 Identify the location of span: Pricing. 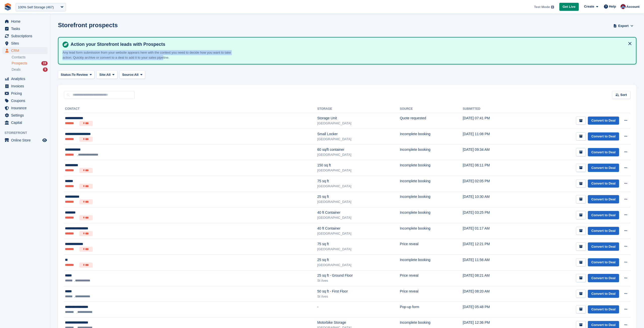
(26, 93).